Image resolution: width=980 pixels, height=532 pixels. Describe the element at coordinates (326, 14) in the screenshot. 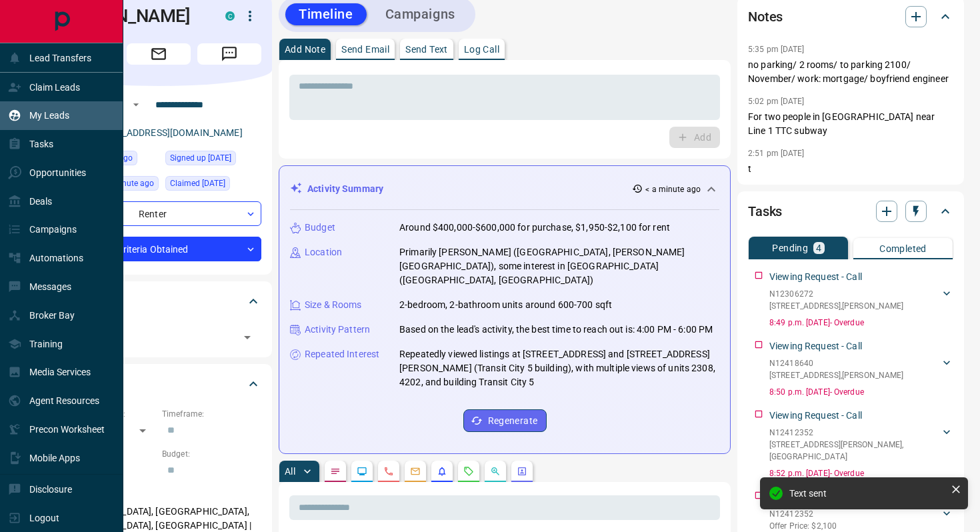

I see `button: Timeline` at that location.